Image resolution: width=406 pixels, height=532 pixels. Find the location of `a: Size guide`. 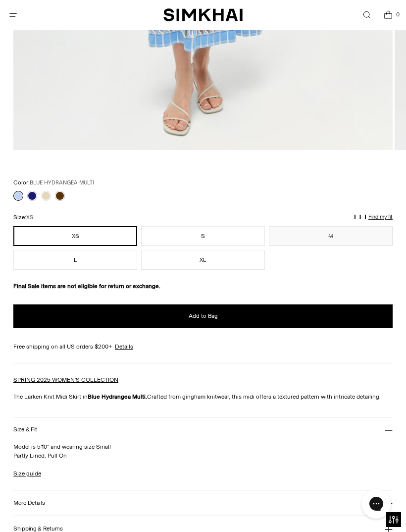

a: Size guide is located at coordinates (27, 473).